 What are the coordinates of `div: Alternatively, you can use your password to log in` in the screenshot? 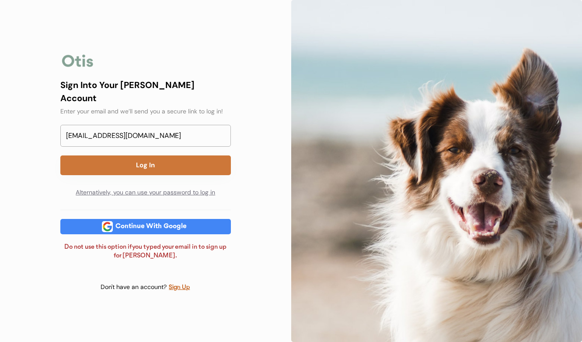 It's located at (146, 192).